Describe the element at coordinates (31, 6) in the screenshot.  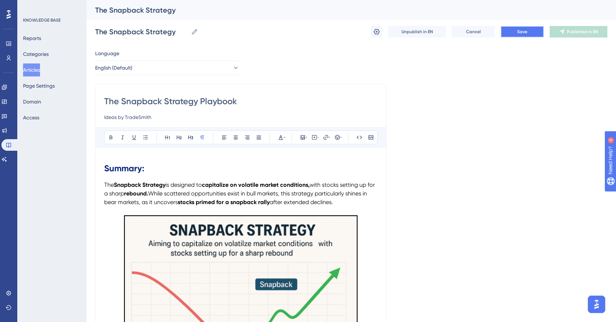
I see `span: Need Help?` at that location.